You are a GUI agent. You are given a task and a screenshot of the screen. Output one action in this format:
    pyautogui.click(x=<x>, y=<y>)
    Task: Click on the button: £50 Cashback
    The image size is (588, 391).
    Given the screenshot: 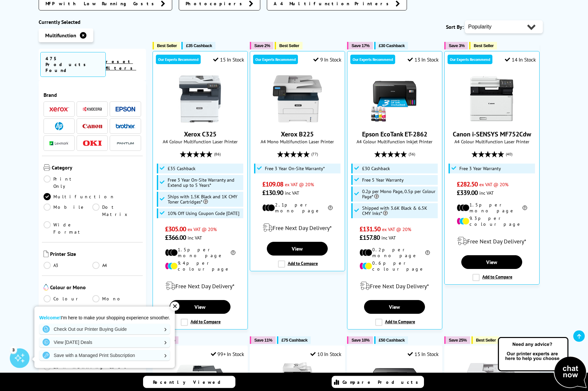 What is the action you would take?
    pyautogui.click(x=391, y=340)
    